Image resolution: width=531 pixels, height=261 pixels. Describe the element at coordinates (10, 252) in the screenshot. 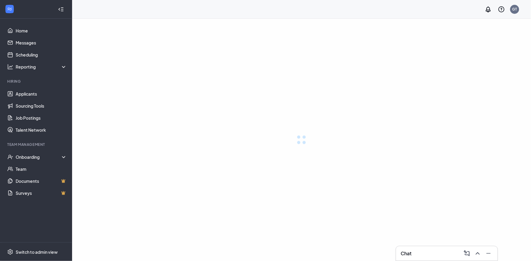

I see `svg: Settings` at that location.